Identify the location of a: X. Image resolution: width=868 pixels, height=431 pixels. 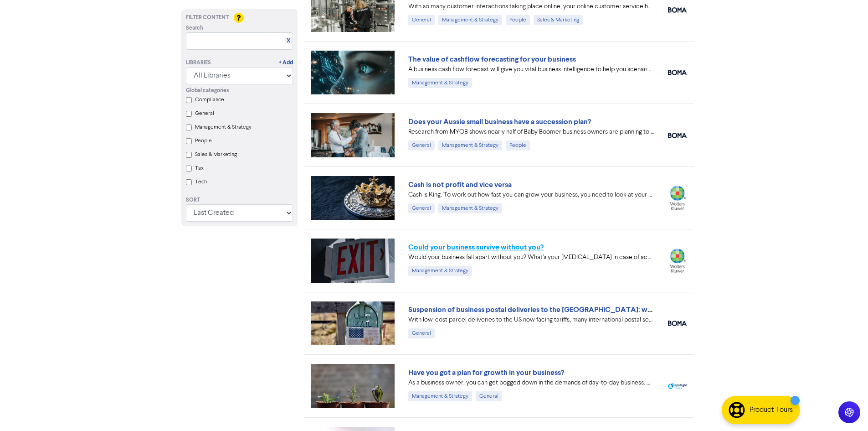
(288, 41).